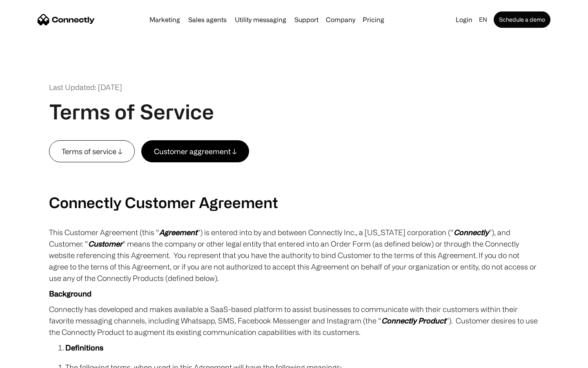  Describe the element at coordinates (413, 321) in the screenshot. I see `em: Connectly Product` at that location.